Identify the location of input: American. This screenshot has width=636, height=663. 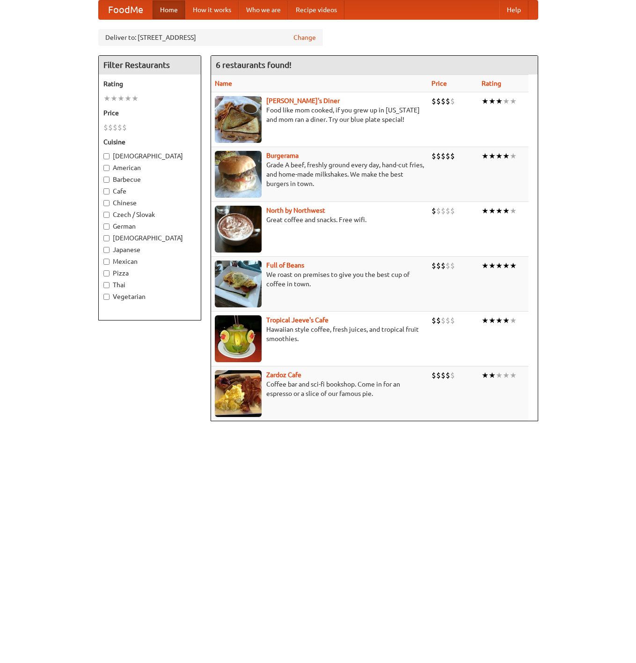
(106, 168).